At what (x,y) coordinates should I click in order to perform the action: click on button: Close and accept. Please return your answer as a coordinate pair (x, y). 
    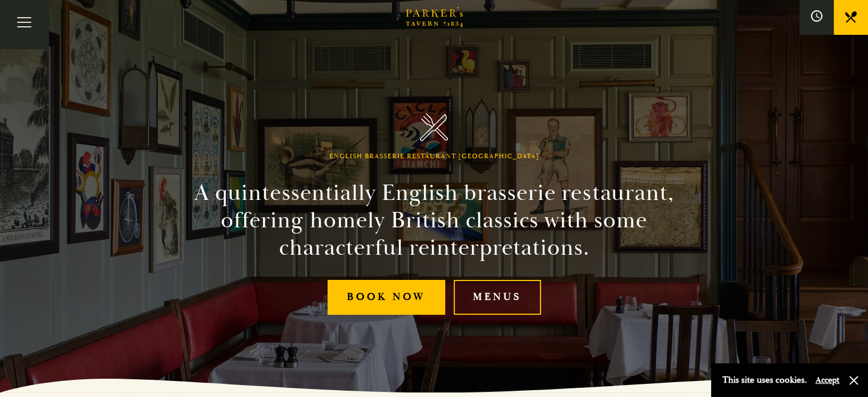
    Looking at the image, I should click on (854, 380).